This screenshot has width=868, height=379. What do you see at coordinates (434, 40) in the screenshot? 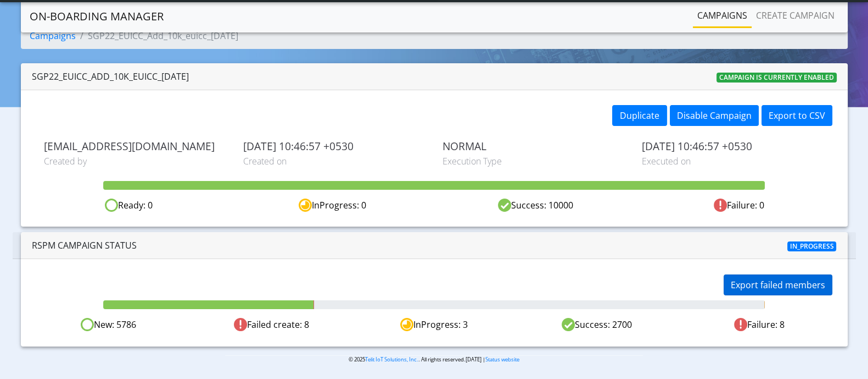
I see `nav: breadcrumb` at bounding box center [434, 40].